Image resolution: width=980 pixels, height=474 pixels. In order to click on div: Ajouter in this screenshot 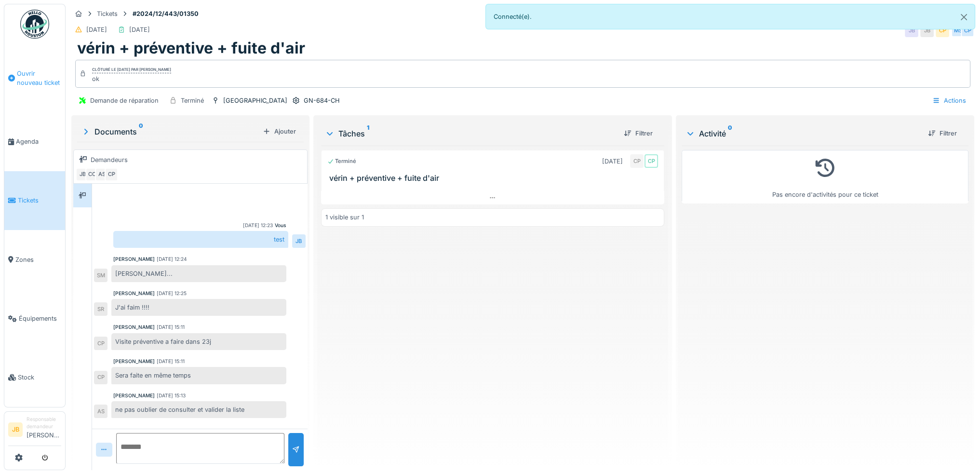, I will do `click(279, 131)`.